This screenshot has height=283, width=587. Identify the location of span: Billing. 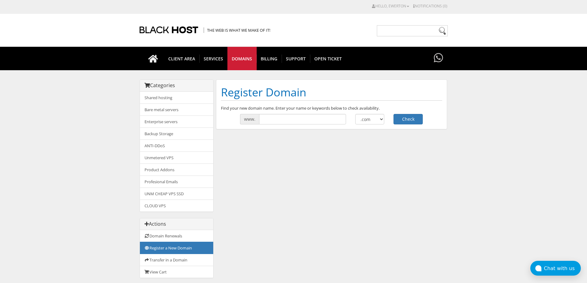
(269, 59).